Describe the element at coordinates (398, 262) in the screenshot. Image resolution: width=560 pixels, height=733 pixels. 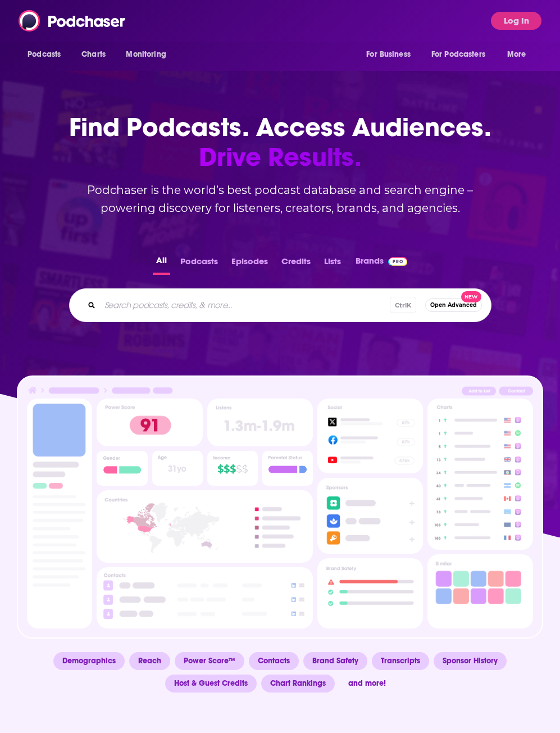
I see `img: Podchaser Pro` at that location.